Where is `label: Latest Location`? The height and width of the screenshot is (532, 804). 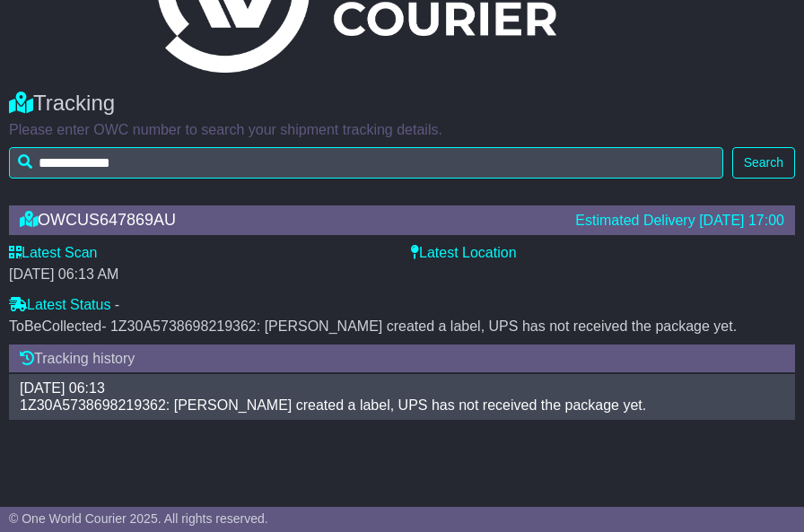
label: Latest Location is located at coordinates (464, 252).